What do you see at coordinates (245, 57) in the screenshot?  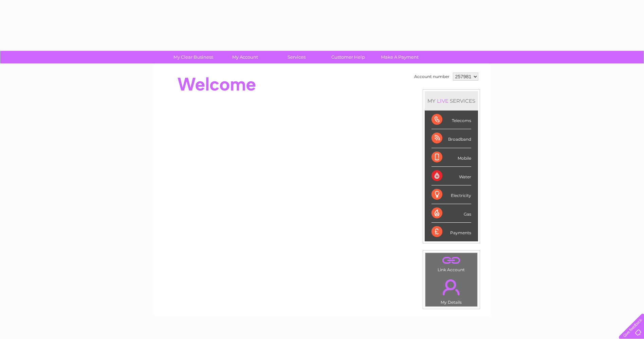 I see `a: My Account` at bounding box center [245, 57].